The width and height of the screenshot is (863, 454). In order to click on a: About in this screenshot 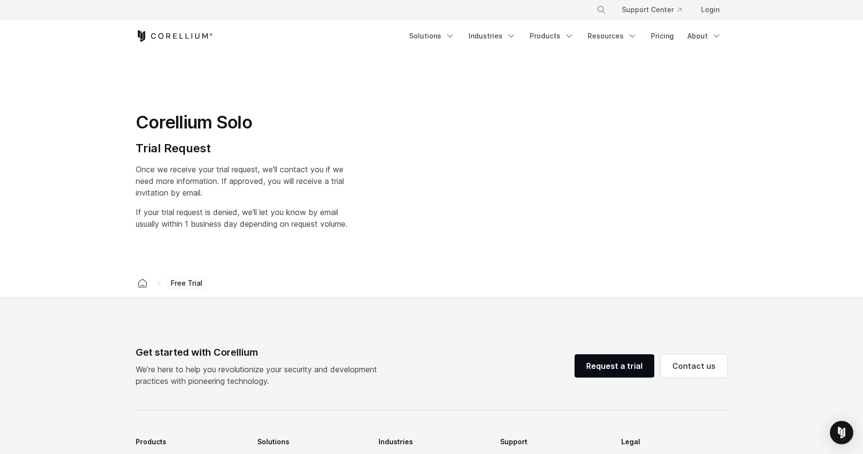, I will do `click(704, 36)`.